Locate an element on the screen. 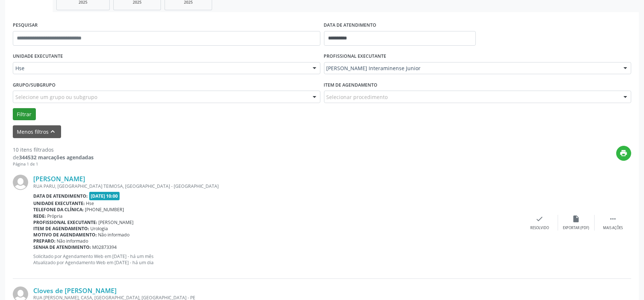  div: Mais ações is located at coordinates (613, 228).